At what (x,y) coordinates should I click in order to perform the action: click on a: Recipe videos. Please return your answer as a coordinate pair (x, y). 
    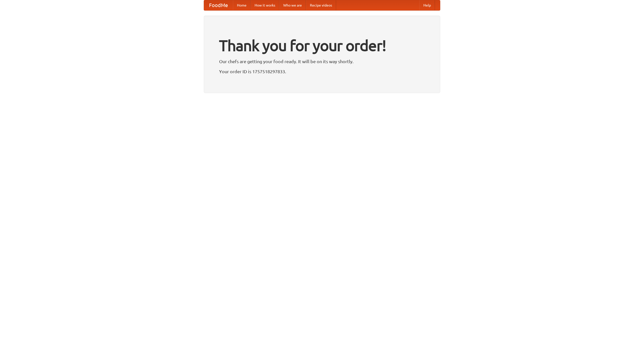
    Looking at the image, I should click on (321, 5).